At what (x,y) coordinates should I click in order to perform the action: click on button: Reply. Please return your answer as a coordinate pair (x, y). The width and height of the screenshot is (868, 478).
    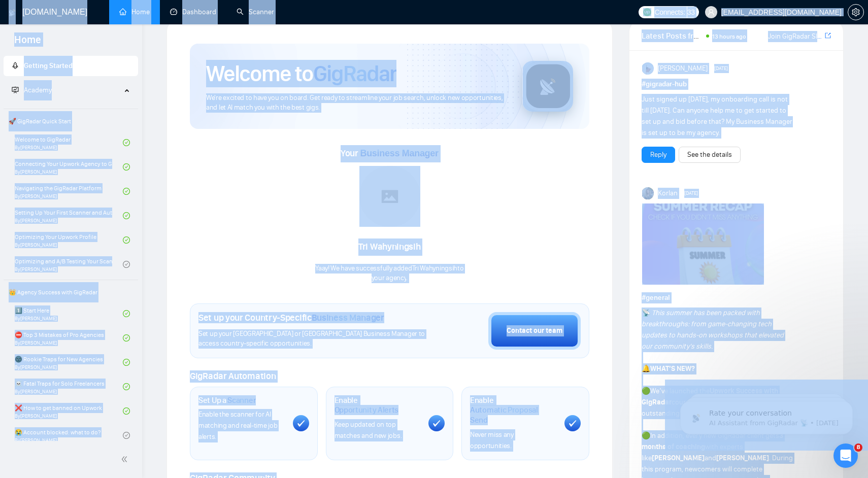
    Looking at the image, I should click on (658, 155).